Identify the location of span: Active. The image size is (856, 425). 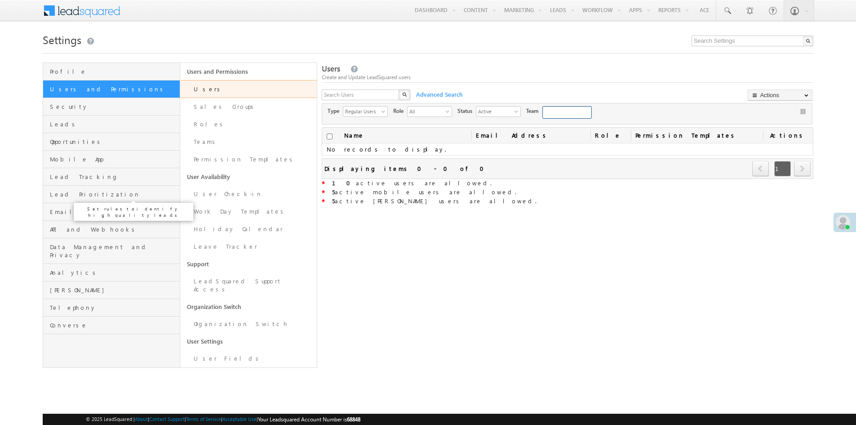
(495, 111).